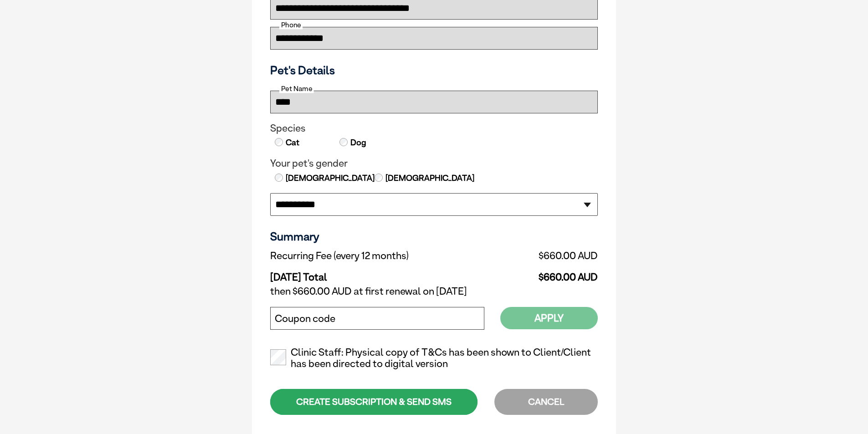 The height and width of the screenshot is (434, 868). Describe the element at coordinates (434, 128) in the screenshot. I see `legend: Species` at that location.